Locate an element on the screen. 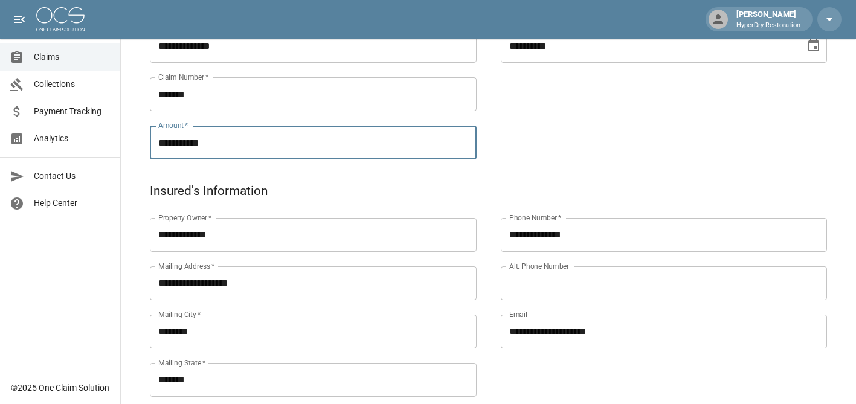 This screenshot has width=856, height=404. button: Choose date, selected date is Sep 26, 2025 is located at coordinates (814, 46).